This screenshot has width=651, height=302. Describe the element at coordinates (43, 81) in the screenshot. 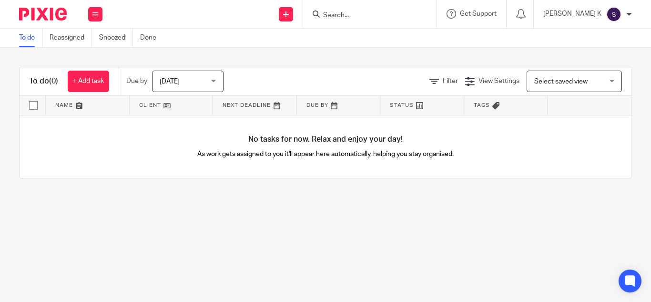

I see `h1: To do` at that location.